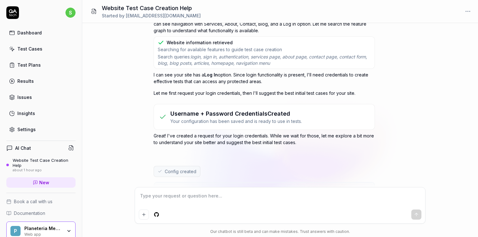 The image size is (478, 237). Describe the element at coordinates (16, 231) in the screenshot. I see `span: P` at that location.